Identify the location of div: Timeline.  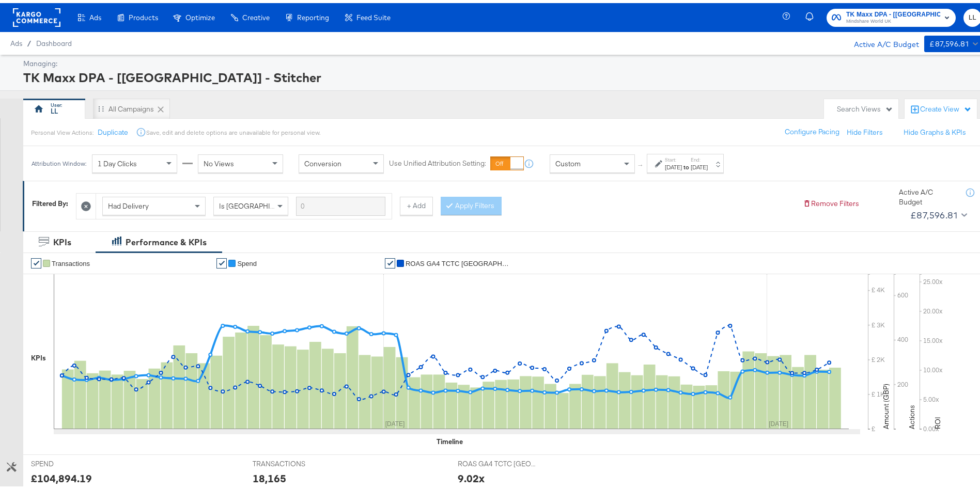
(450, 439).